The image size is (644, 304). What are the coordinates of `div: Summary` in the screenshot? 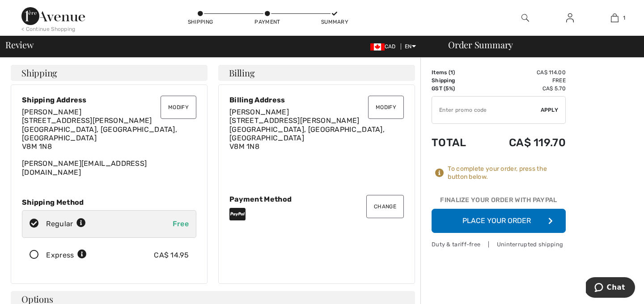 It's located at (335, 22).